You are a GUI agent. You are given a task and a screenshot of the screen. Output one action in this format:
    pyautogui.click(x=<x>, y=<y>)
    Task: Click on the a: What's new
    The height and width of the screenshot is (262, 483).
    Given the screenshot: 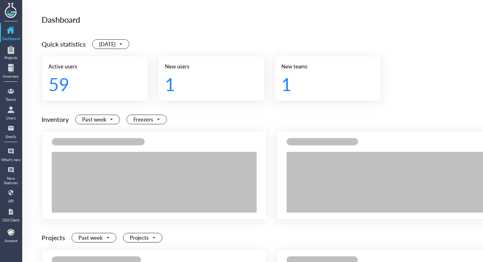 What is the action you would take?
    pyautogui.click(x=11, y=153)
    